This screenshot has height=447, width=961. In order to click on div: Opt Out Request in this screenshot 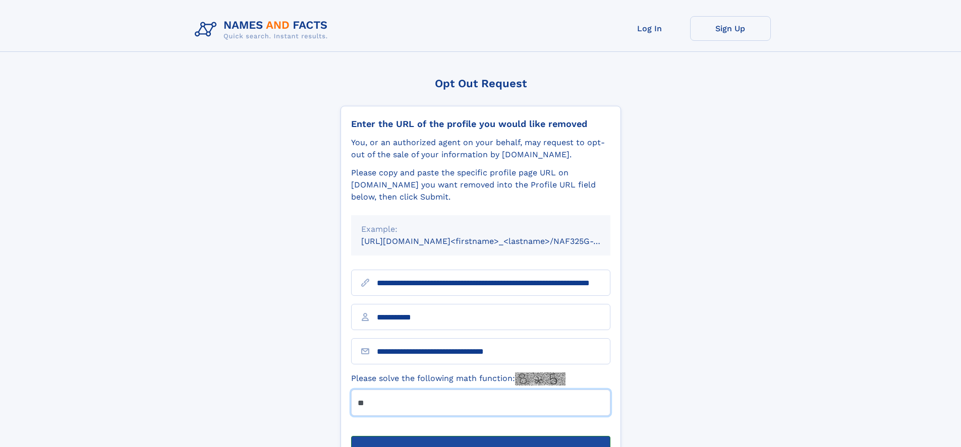, I will do `click(481, 83)`.